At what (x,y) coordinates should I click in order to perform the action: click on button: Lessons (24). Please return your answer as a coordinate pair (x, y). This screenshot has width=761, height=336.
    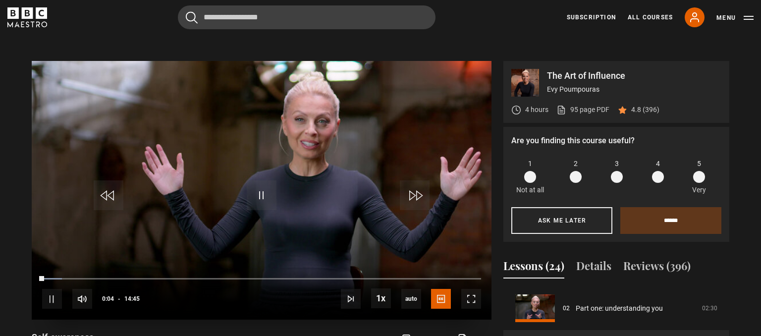
    Looking at the image, I should click on (533, 268).